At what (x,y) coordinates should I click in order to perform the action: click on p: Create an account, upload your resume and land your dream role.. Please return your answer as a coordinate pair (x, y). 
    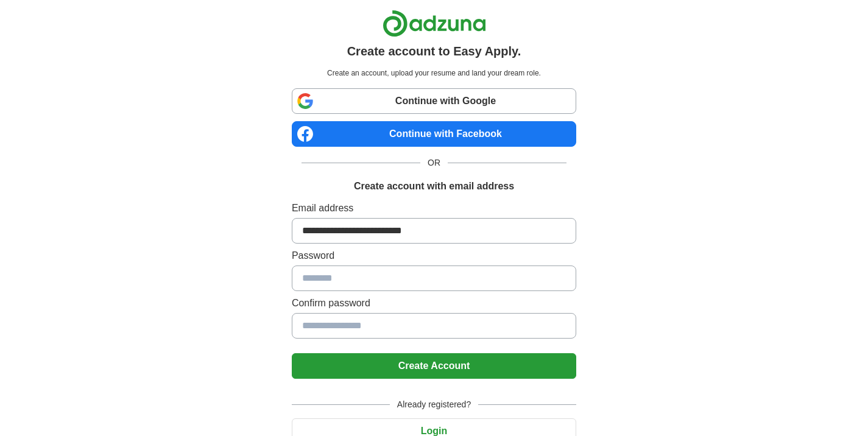
    Looking at the image, I should click on (433, 73).